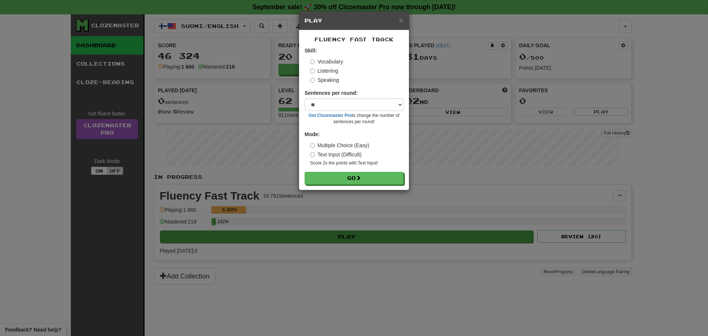  Describe the element at coordinates (354, 21) in the screenshot. I see `h5: Play` at that location.